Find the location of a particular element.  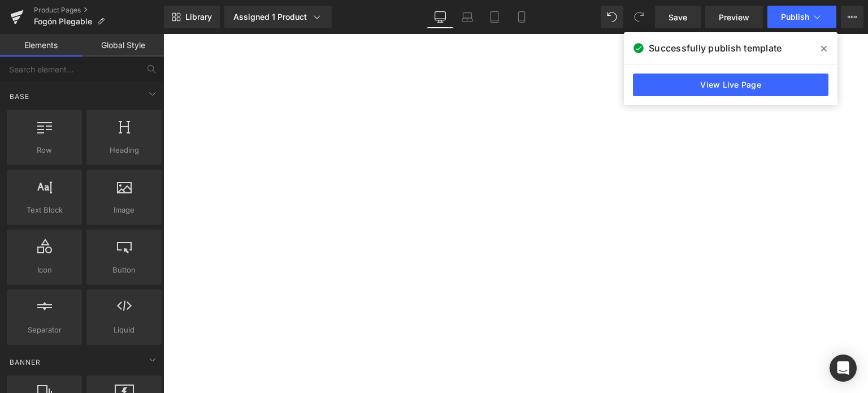

span: Text Block is located at coordinates (44, 210).